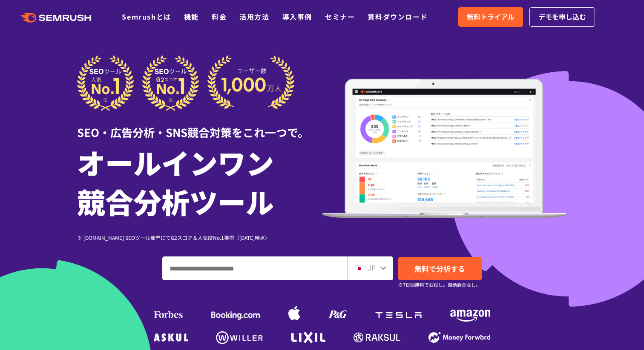 Image resolution: width=644 pixels, height=350 pixels. What do you see at coordinates (440, 269) in the screenshot?
I see `span: 無料で分析する` at bounding box center [440, 269].